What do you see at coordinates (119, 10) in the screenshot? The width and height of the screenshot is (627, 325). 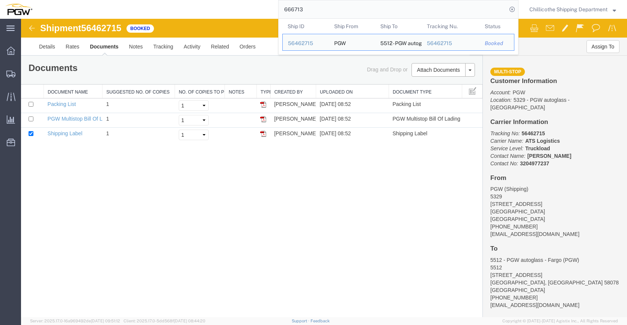 I see `span: Booked` at bounding box center [119, 10].